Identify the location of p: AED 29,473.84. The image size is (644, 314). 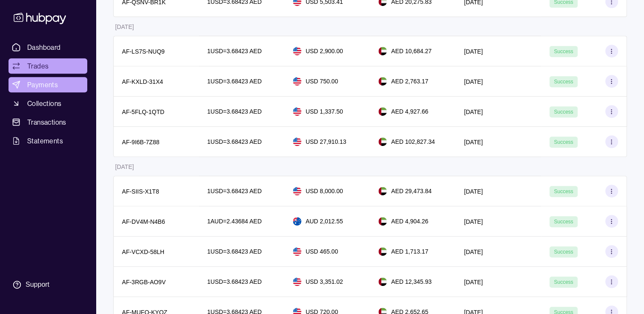
(411, 191).